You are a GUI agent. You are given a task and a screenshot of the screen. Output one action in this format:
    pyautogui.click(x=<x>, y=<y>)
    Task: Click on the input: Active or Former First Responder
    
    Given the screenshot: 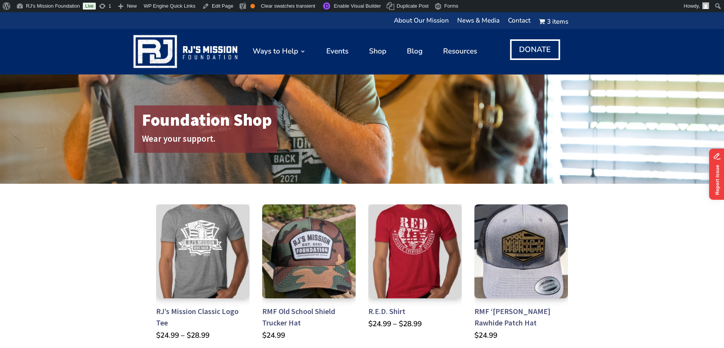 What is the action you would take?
    pyautogui.click(x=4, y=87)
    